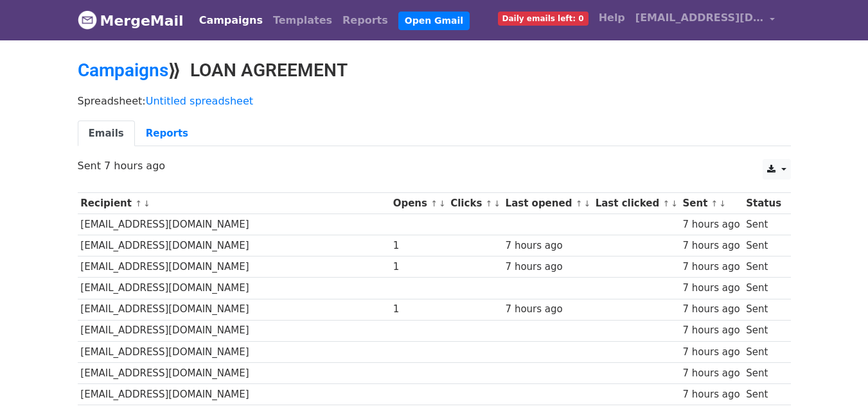 This screenshot has width=868, height=411. Describe the element at coordinates (303, 21) in the screenshot. I see `a: Templates` at that location.